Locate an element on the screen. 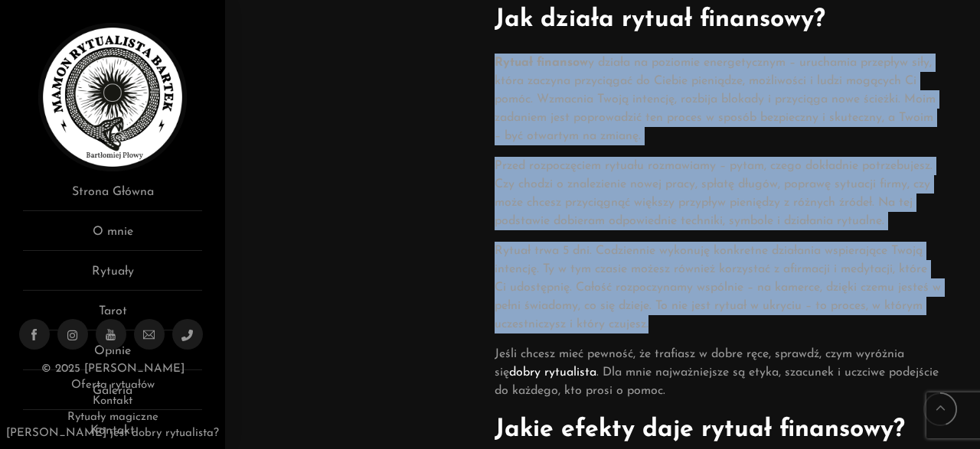 Image resolution: width=980 pixels, height=449 pixels. a: Oferta rytuałów is located at coordinates (112, 385).